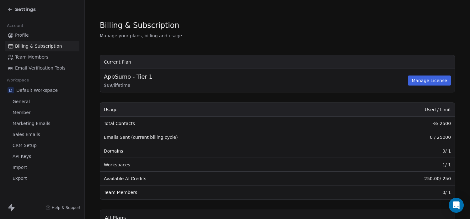  I want to click on td: Domains, so click(225, 151).